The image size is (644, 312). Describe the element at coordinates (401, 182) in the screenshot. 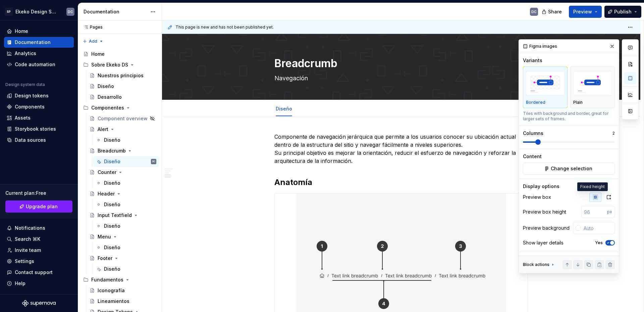

I see `h2: Anatomía` at that location.